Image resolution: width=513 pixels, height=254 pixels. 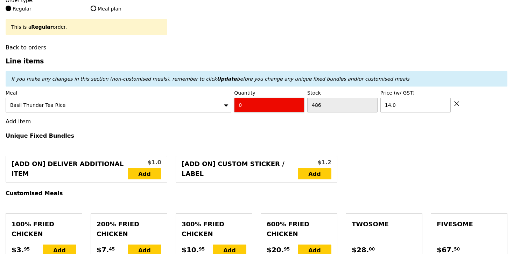 I want to click on a: Add item, so click(x=18, y=121).